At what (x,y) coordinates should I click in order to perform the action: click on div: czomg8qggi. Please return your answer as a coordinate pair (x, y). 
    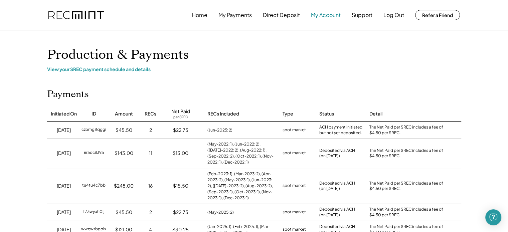
    Looking at the image, I should click on (94, 130).